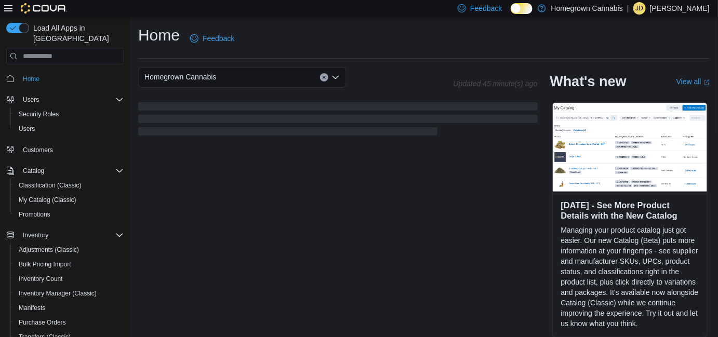  What do you see at coordinates (639, 8) in the screenshot?
I see `span: JD` at bounding box center [639, 8].